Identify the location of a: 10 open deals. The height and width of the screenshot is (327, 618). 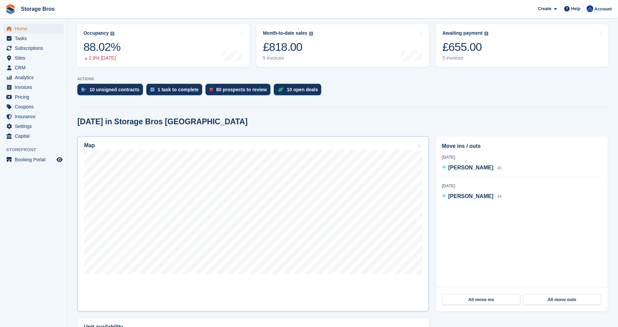
(299, 91).